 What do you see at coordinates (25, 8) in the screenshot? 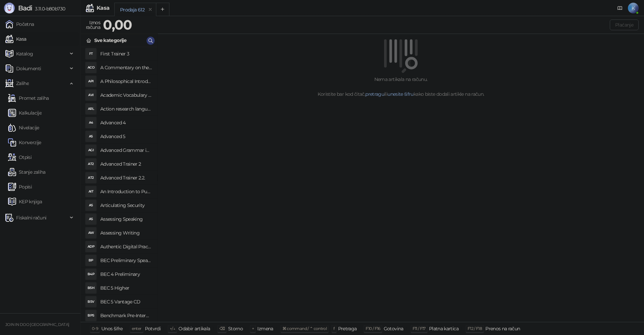
I see `span: Badi` at bounding box center [25, 8].